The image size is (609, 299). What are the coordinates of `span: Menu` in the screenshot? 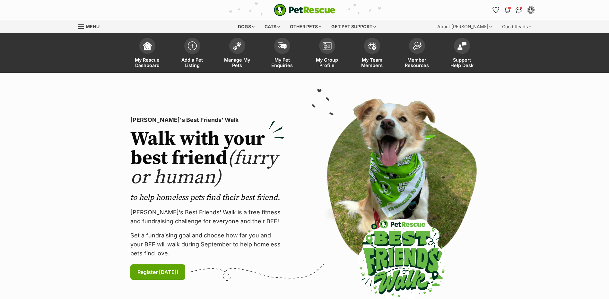 It's located at (93, 26).